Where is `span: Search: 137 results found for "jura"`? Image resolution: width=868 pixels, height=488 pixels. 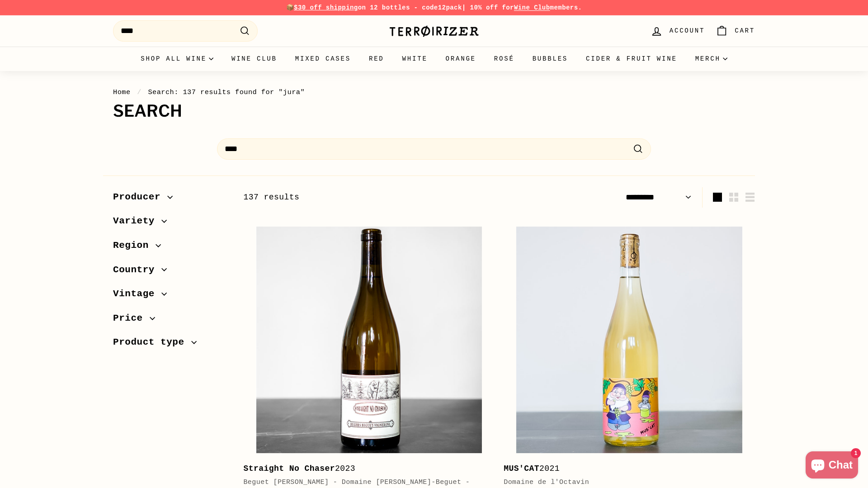
span: Search: 137 results found for "jura" is located at coordinates (226, 92).